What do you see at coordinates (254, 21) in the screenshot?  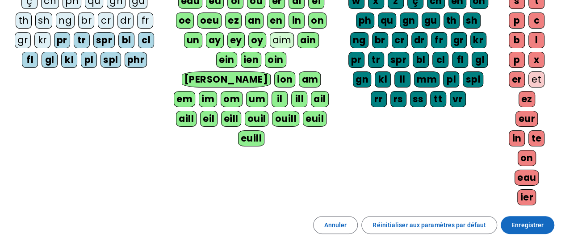 I see `div: an` at bounding box center [254, 21].